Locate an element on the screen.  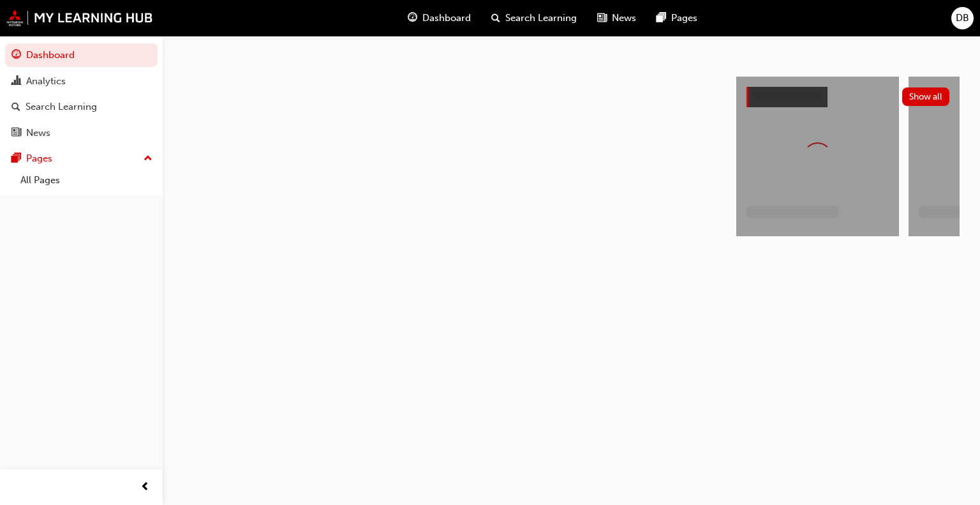
button: DB is located at coordinates (962, 18).